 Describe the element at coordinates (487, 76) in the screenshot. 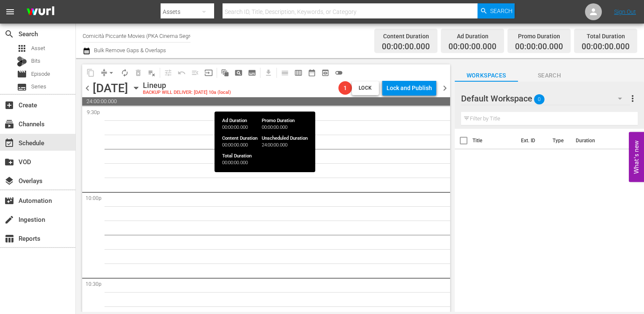

I see `span: Workspaces` at that location.